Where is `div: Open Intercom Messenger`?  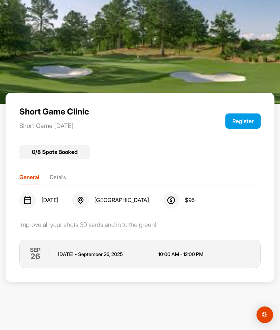
div: Open Intercom Messenger is located at coordinates (265, 315).